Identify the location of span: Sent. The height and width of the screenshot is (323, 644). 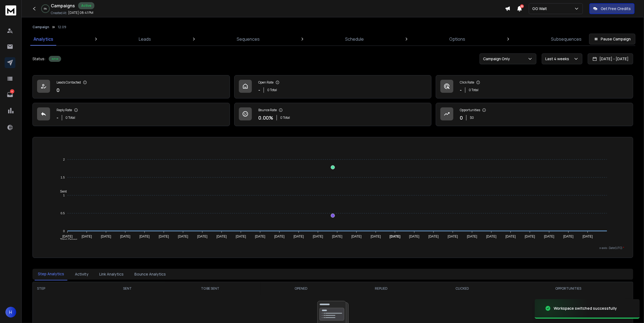
(61, 191).